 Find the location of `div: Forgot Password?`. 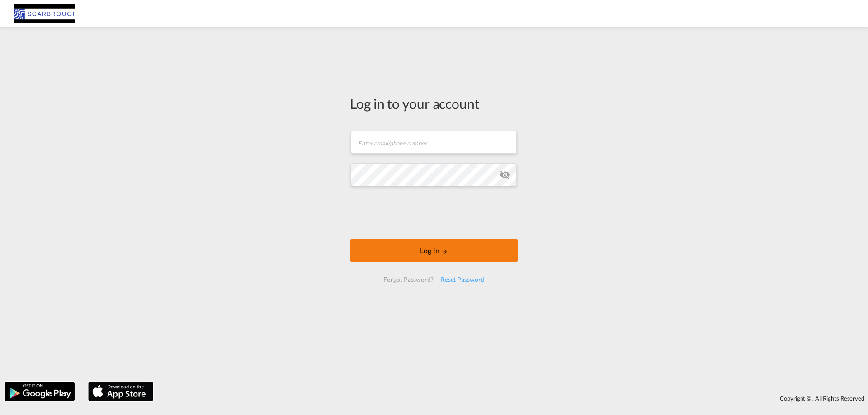

div: Forgot Password? is located at coordinates (408, 280).